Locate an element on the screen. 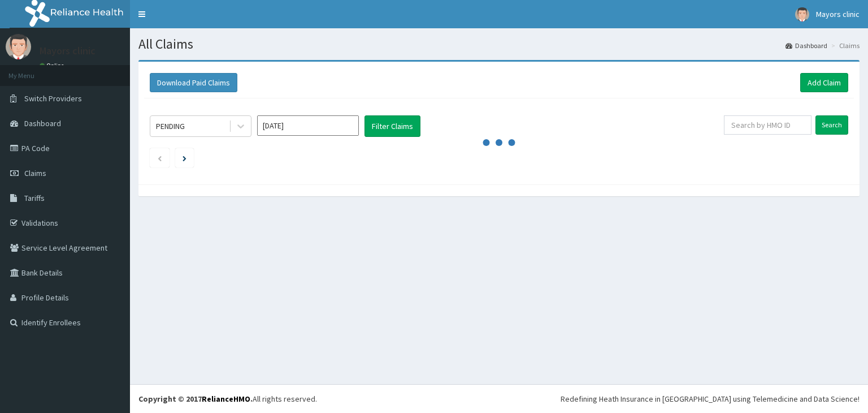 This screenshot has height=413, width=868. input: Search by HMO ID is located at coordinates (767, 125).